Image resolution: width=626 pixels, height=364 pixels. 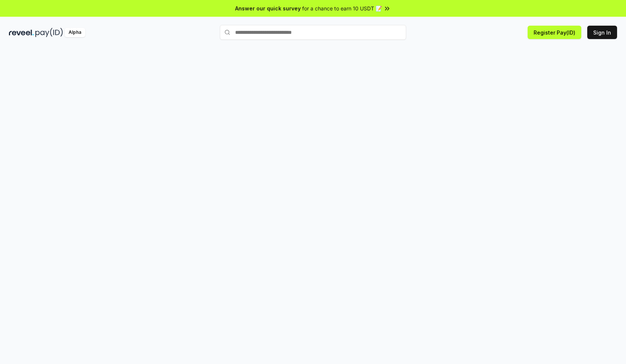 I want to click on span: for a chance to earn 10 USDT 📝, so click(x=342, y=8).